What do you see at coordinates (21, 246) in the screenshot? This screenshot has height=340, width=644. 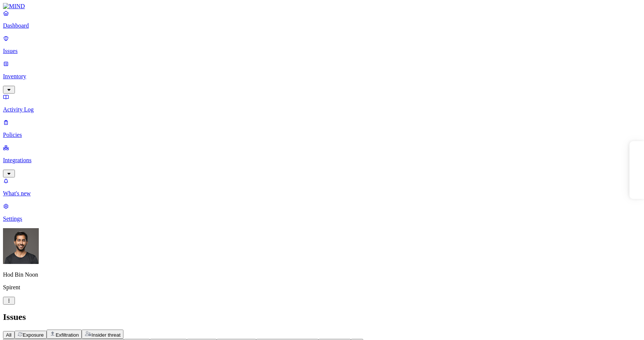 I see `img: Hod Bin Noon` at bounding box center [21, 246].